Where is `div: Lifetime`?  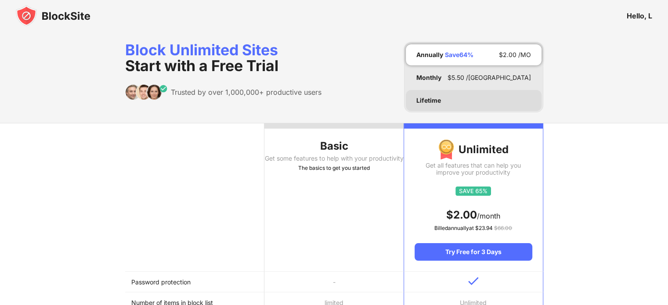
div: Lifetime is located at coordinates (429, 101).